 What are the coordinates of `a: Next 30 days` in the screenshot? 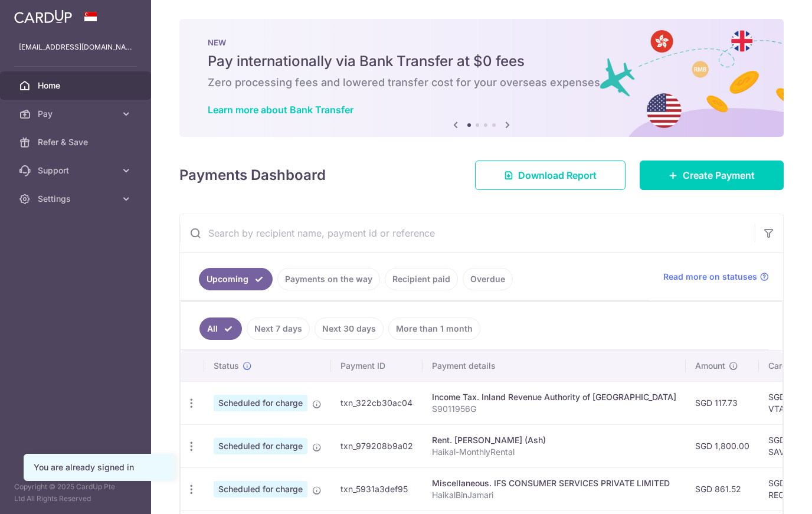 It's located at (349, 329).